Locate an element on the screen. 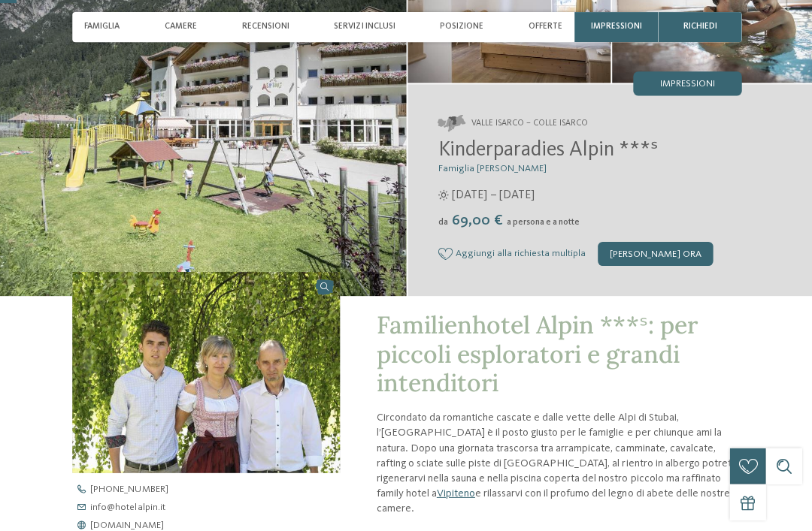  span: Famiglia is located at coordinates (102, 26).